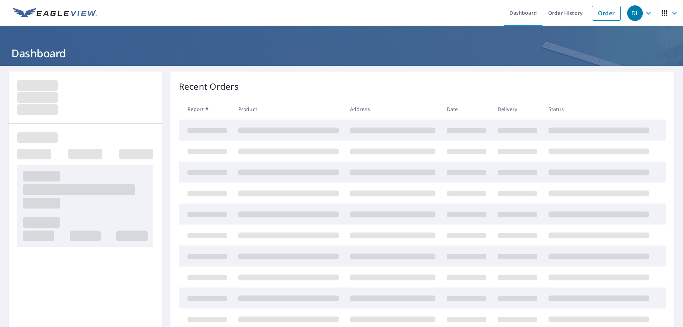 This screenshot has height=327, width=683. I want to click on p: Recent Orders, so click(209, 86).